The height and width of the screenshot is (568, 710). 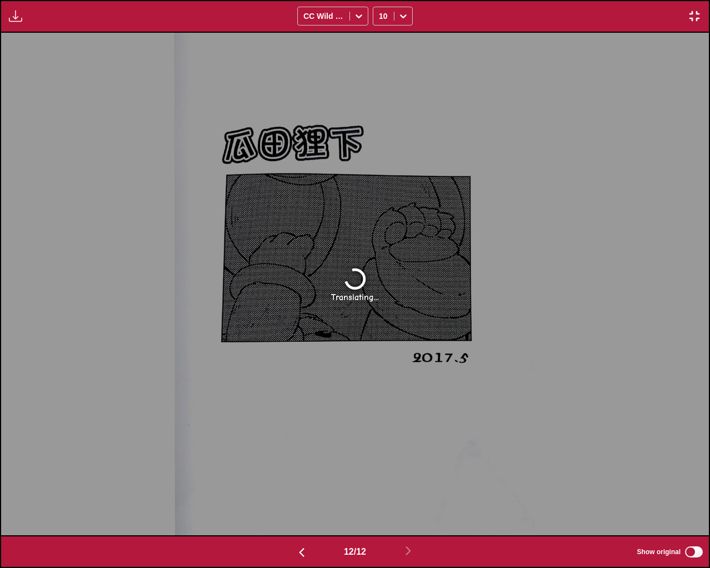 I want to click on span: 12 / 12, so click(x=355, y=552).